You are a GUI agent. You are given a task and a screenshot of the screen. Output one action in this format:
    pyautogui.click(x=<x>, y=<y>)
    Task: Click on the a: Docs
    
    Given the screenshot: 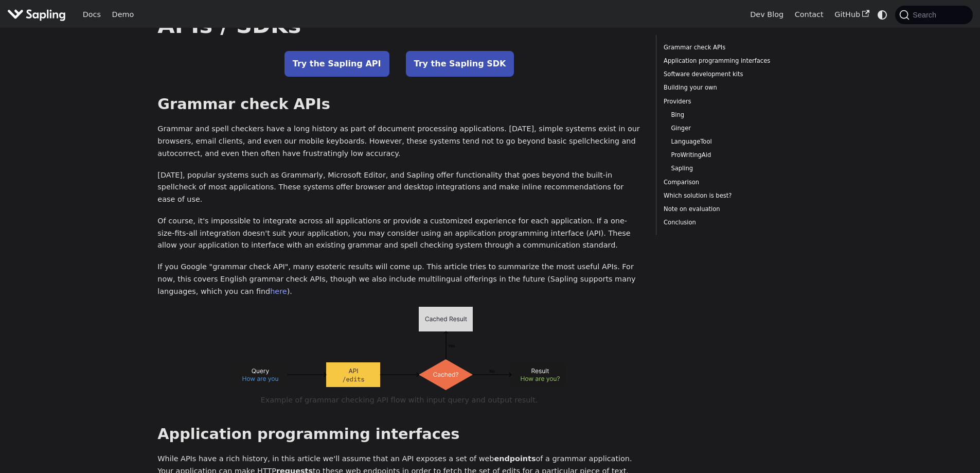 What is the action you would take?
    pyautogui.click(x=91, y=15)
    